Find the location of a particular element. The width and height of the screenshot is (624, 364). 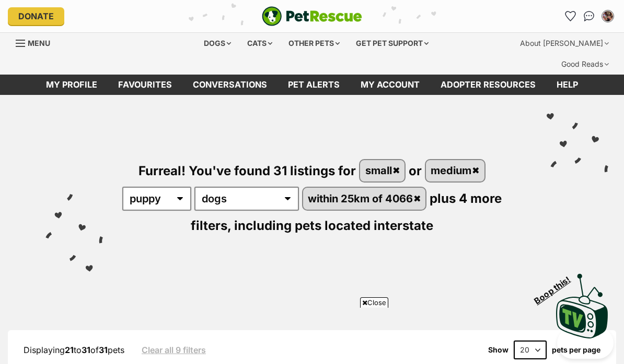

span: Furreal! You've found 31 listings for is located at coordinates (247, 170).